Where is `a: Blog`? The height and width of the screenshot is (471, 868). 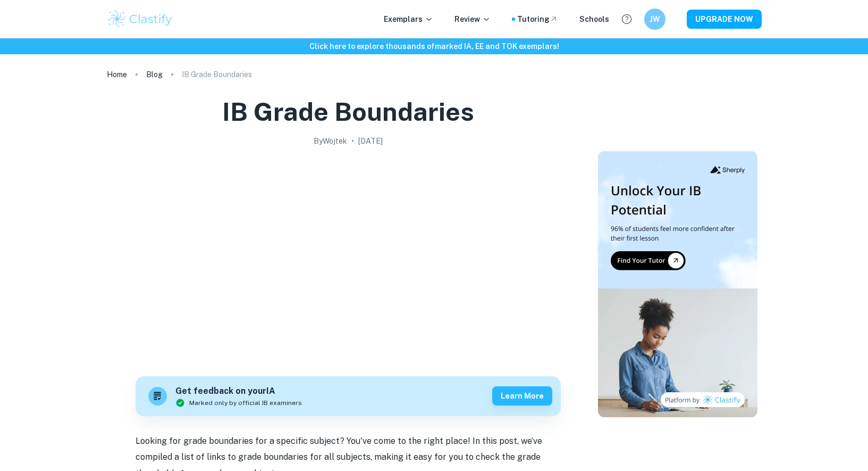 a: Blog is located at coordinates (154, 75).